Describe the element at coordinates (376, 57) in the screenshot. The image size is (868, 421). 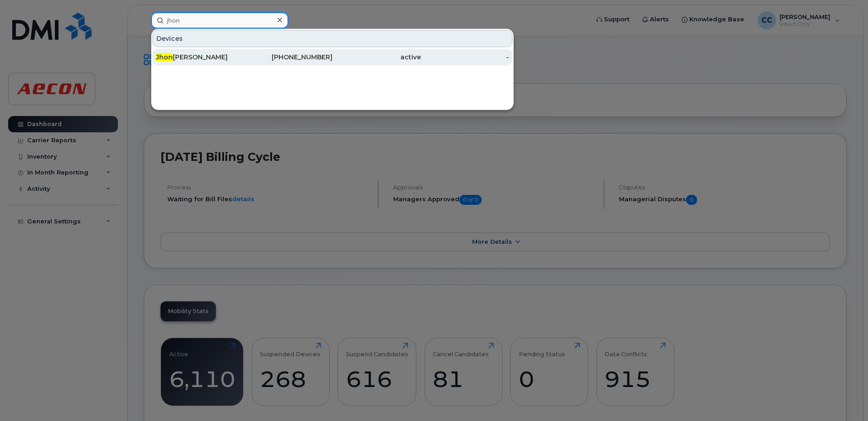
I see `div: active` at that location.